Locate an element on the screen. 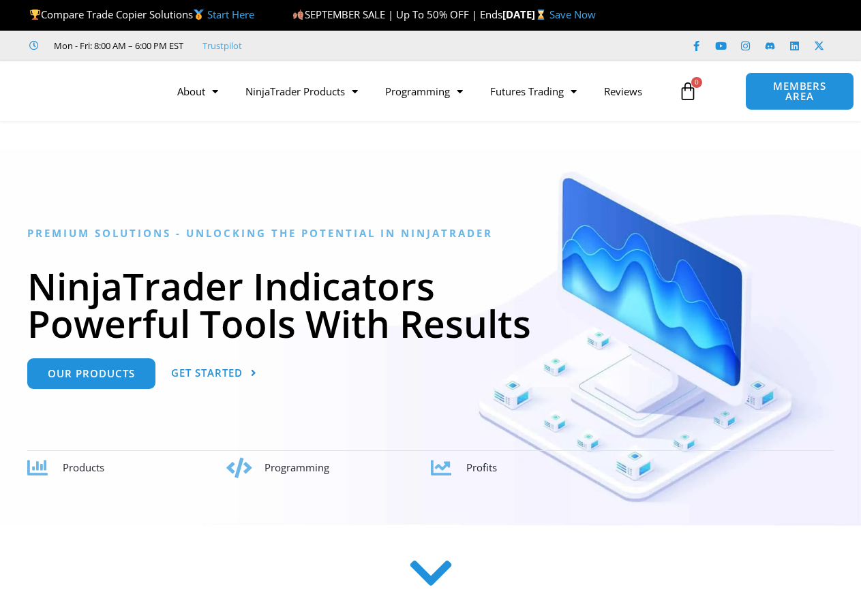 This screenshot has width=861, height=611. a: NinjaTrader Products is located at coordinates (301, 91).